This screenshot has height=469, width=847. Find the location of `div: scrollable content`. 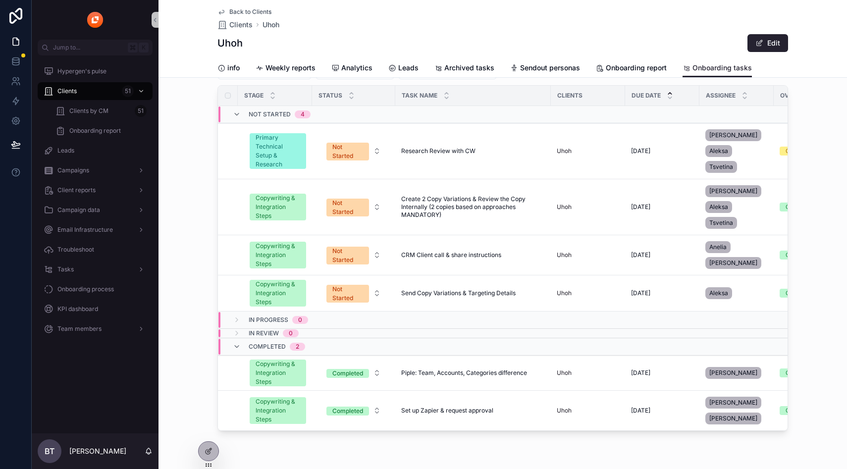

div: scrollable content is located at coordinates (95, 203).